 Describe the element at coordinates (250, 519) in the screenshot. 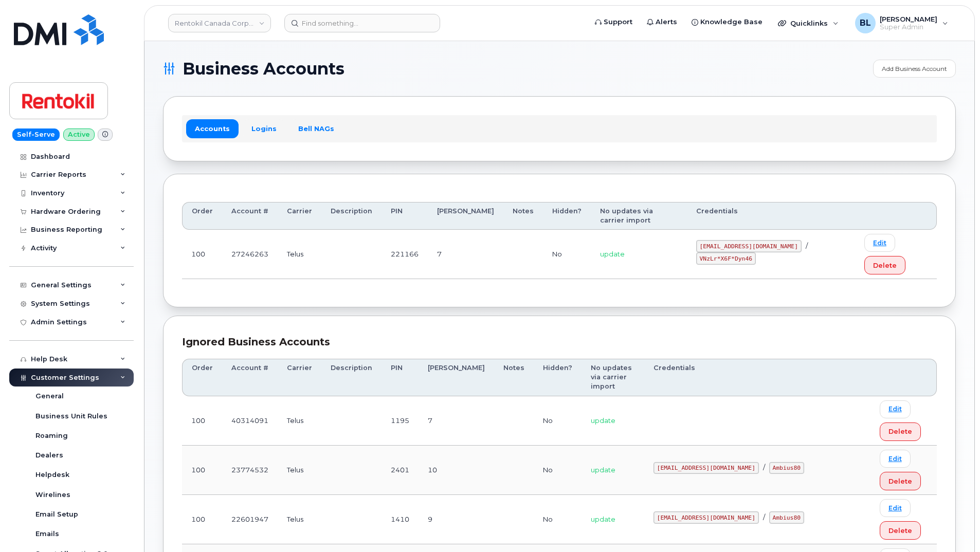

I see `td: 22601947` at that location.